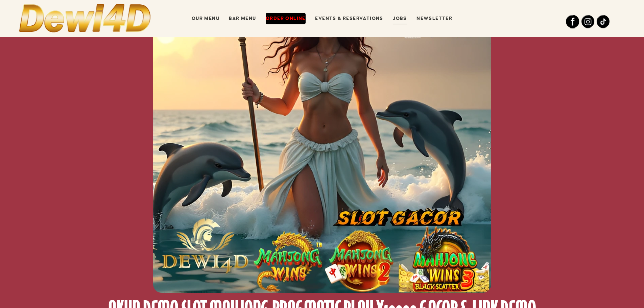 This screenshot has width=644, height=308. I want to click on img: Instagram, so click(588, 22).